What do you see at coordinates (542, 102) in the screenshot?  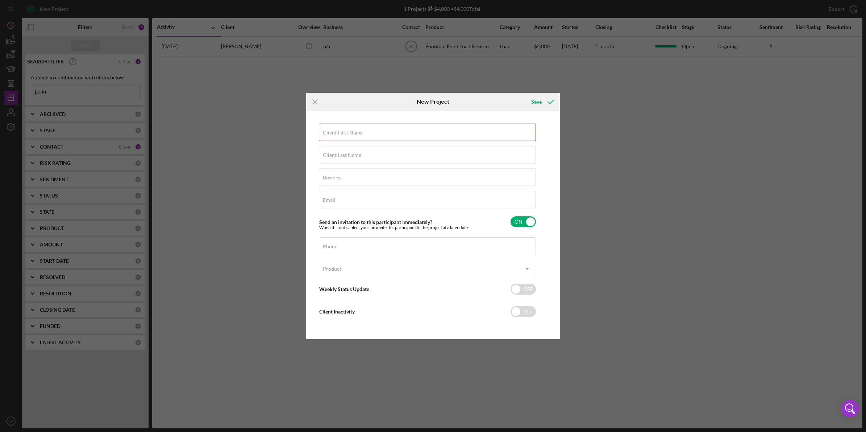 I see `button: Save` at bounding box center [542, 102].